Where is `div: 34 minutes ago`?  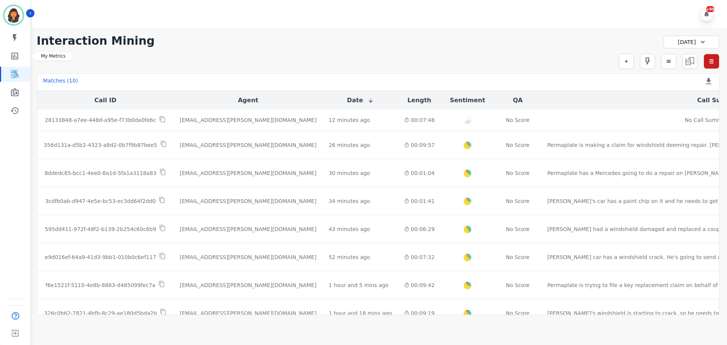
div: 34 minutes ago is located at coordinates (349, 201).